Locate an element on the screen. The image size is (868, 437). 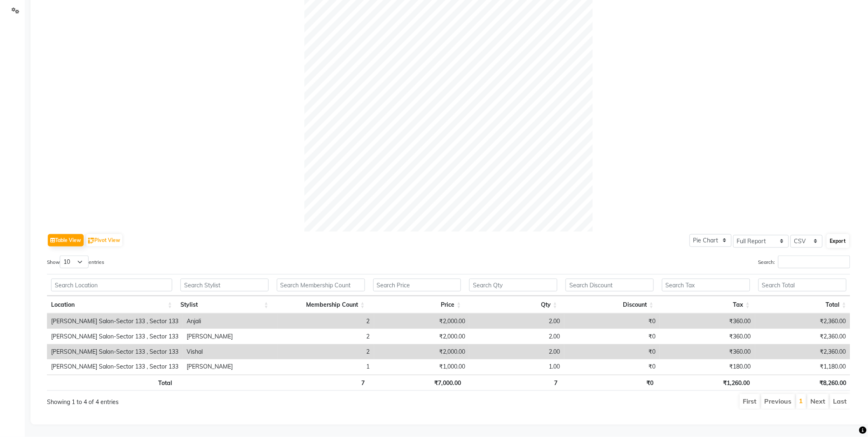
input: Search Tax is located at coordinates (706, 285).